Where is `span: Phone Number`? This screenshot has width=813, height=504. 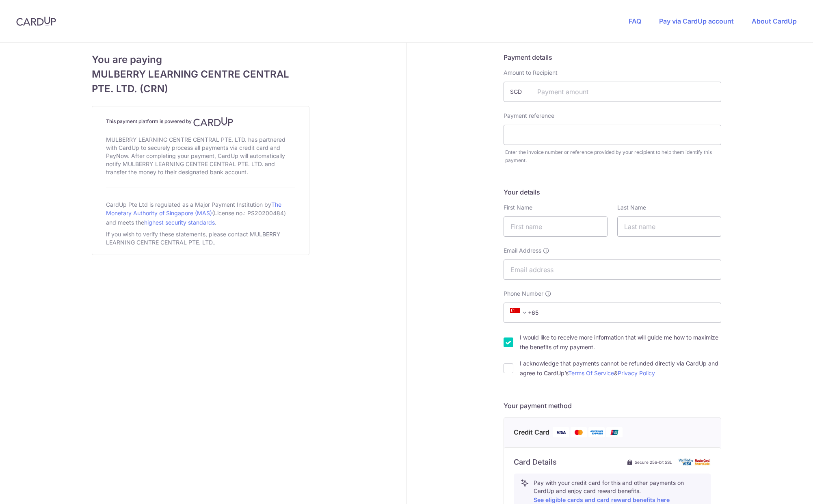
span: Phone Number is located at coordinates (524, 294).